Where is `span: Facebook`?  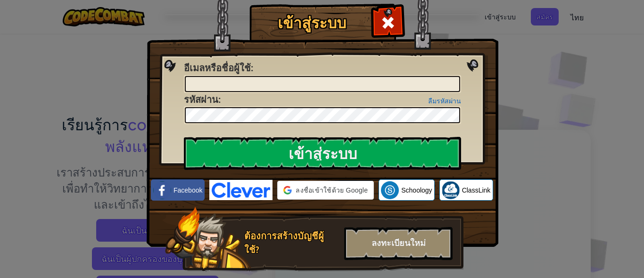
span: Facebook is located at coordinates (188, 190).